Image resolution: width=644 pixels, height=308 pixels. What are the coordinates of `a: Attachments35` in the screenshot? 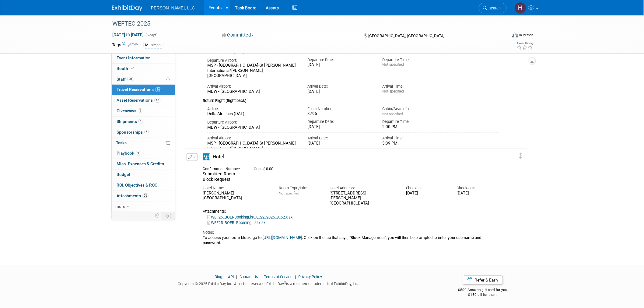 It's located at (143, 196).